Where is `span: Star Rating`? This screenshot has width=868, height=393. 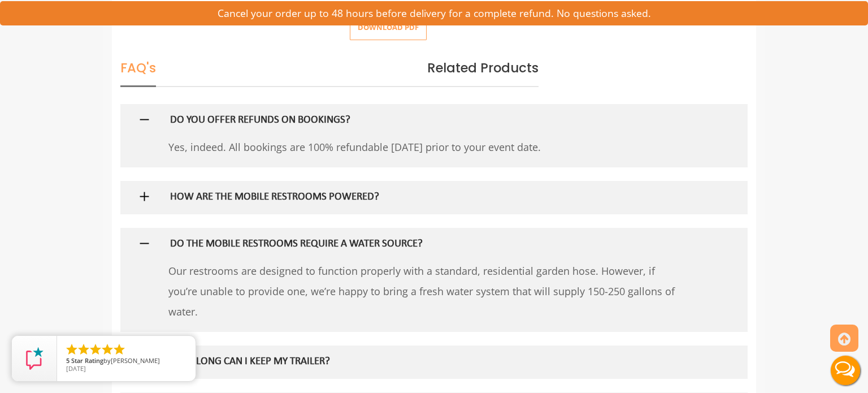 span: Star Rating is located at coordinates (87, 360).